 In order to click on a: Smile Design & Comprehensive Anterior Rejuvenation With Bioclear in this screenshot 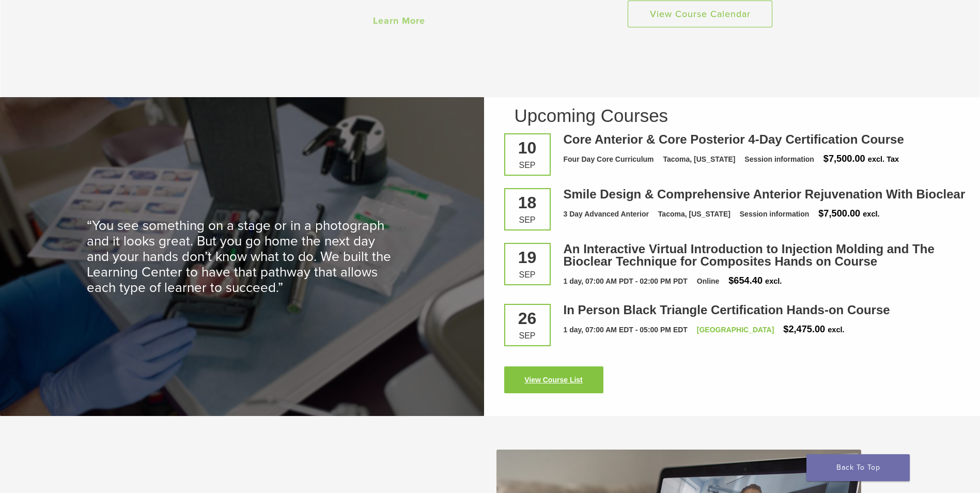, I will do `click(765, 194)`.